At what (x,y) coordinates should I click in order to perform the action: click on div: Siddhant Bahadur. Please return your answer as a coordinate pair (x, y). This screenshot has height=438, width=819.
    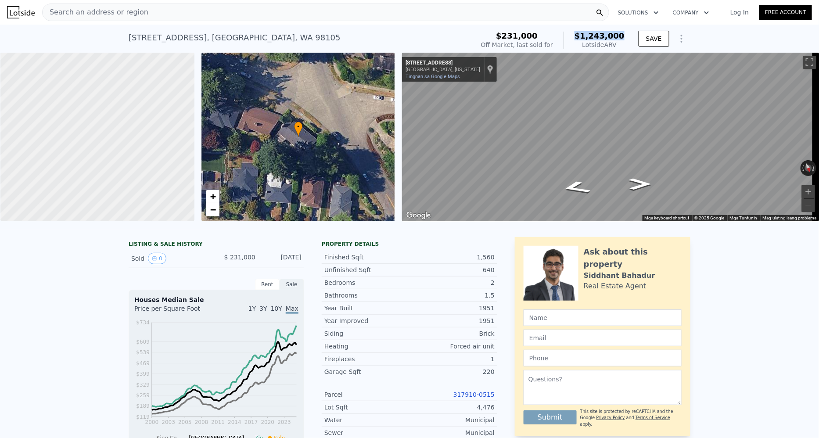
    Looking at the image, I should click on (619, 276).